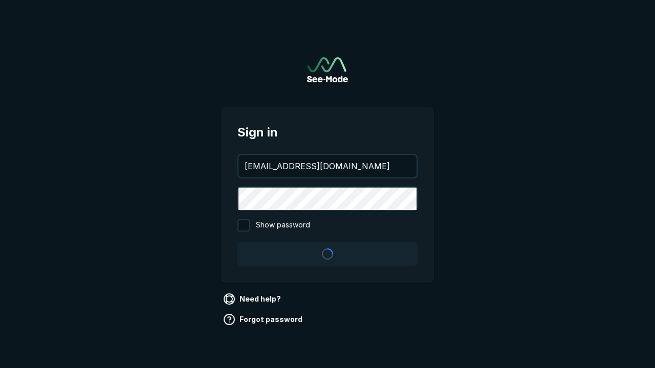 The image size is (655, 368). What do you see at coordinates (327, 132) in the screenshot?
I see `span: Sign in` at bounding box center [327, 132].